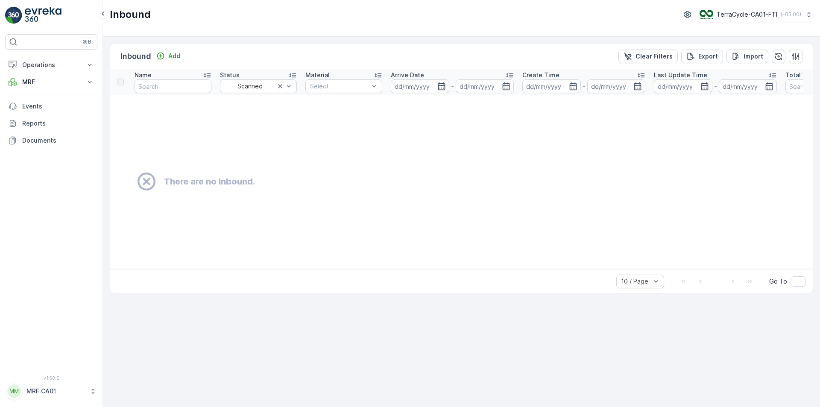  I want to click on button: TerraCycle-CA01-FTI(-05:00), so click(756, 15).